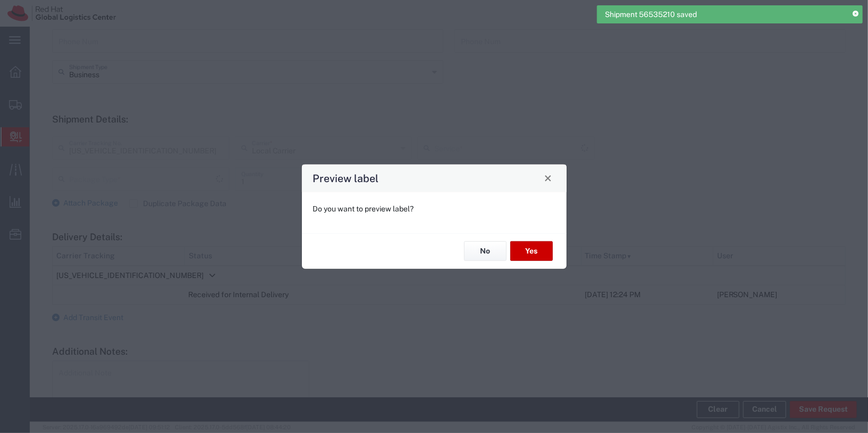 The image size is (868, 433). I want to click on button: Yes, so click(532, 251).